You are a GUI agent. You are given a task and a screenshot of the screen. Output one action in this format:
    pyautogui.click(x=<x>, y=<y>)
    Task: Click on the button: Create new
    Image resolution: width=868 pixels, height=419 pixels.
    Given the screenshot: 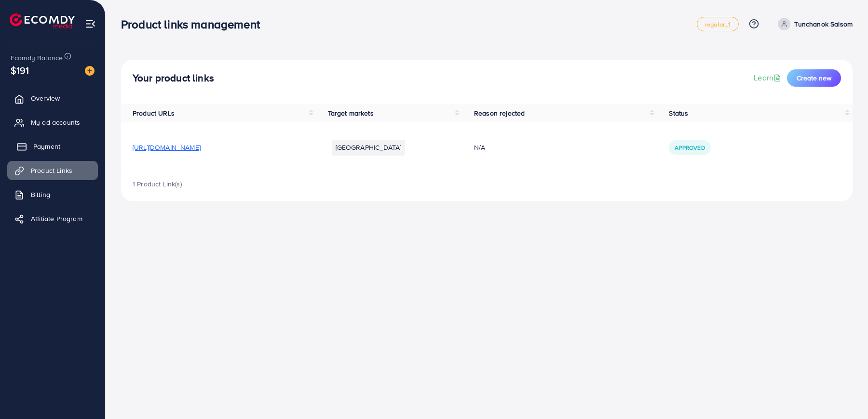 What is the action you would take?
    pyautogui.click(x=814, y=78)
    